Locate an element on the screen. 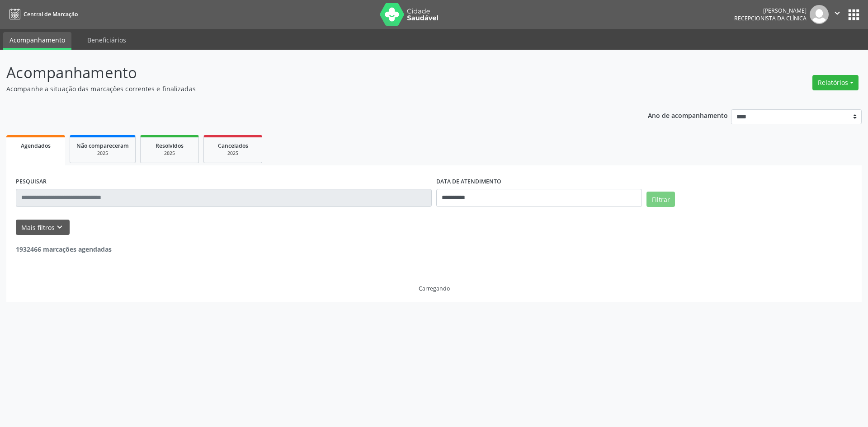 The width and height of the screenshot is (868, 427). p: Ano de acompanhamento is located at coordinates (687, 115).